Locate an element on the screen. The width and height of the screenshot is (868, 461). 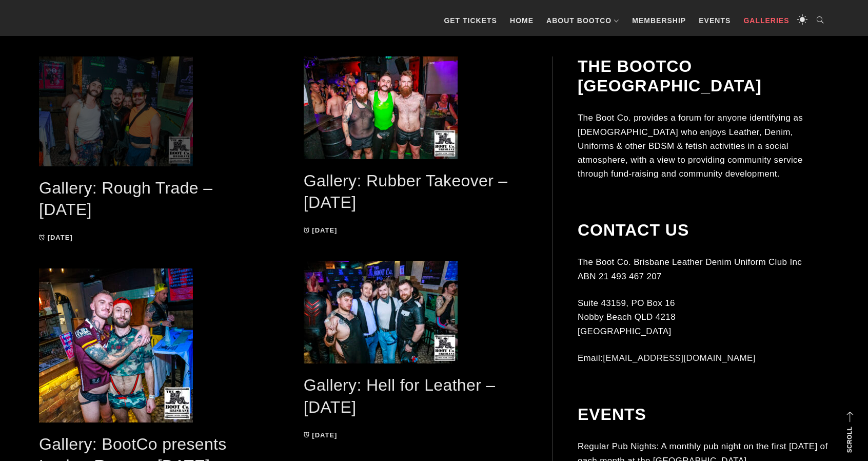
a: GET TICKETS is located at coordinates (471, 21).